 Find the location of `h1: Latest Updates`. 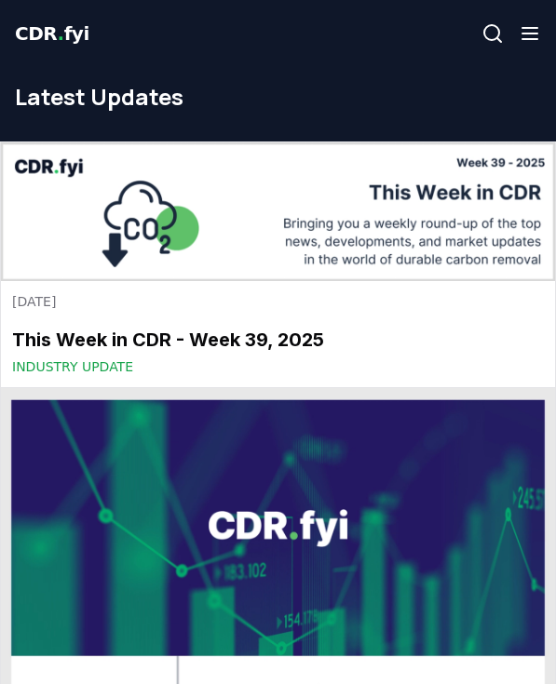

h1: Latest Updates is located at coordinates (277, 97).